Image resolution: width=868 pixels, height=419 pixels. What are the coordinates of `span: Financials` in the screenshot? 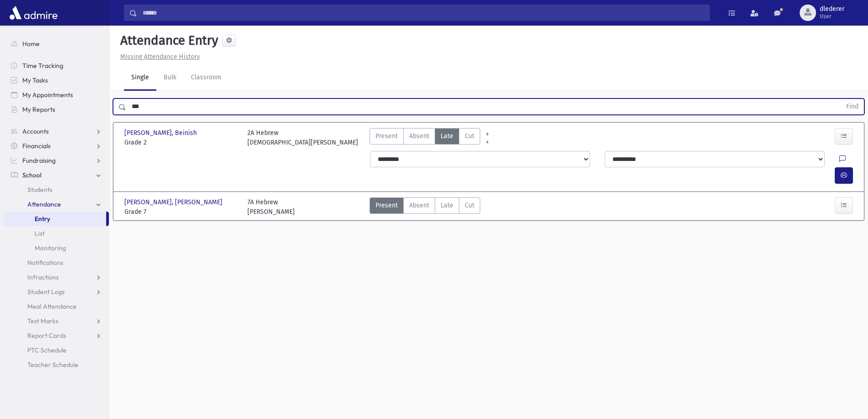 It's located at (36, 146).